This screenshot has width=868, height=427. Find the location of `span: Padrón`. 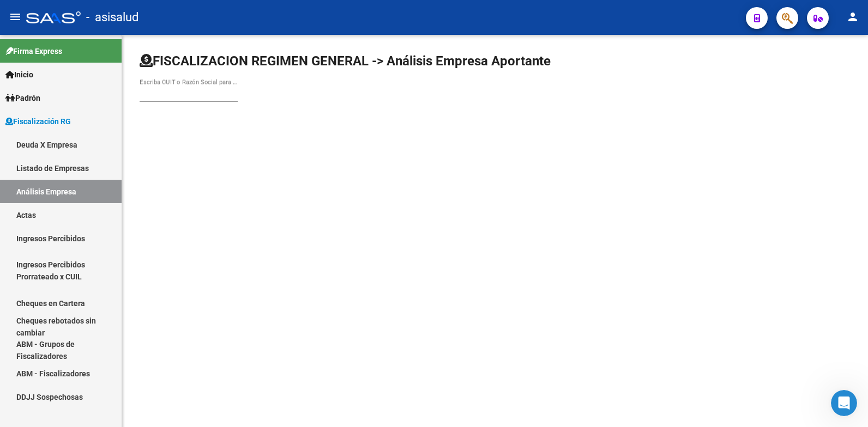

span: Padrón is located at coordinates (23, 98).